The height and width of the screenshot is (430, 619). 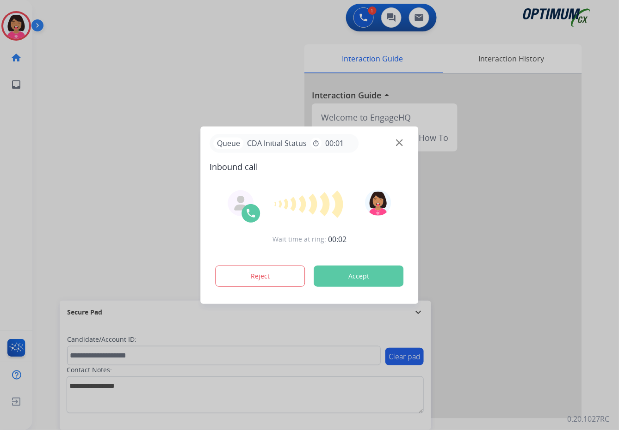 What do you see at coordinates (399, 142) in the screenshot?
I see `img: close-button` at bounding box center [399, 142].